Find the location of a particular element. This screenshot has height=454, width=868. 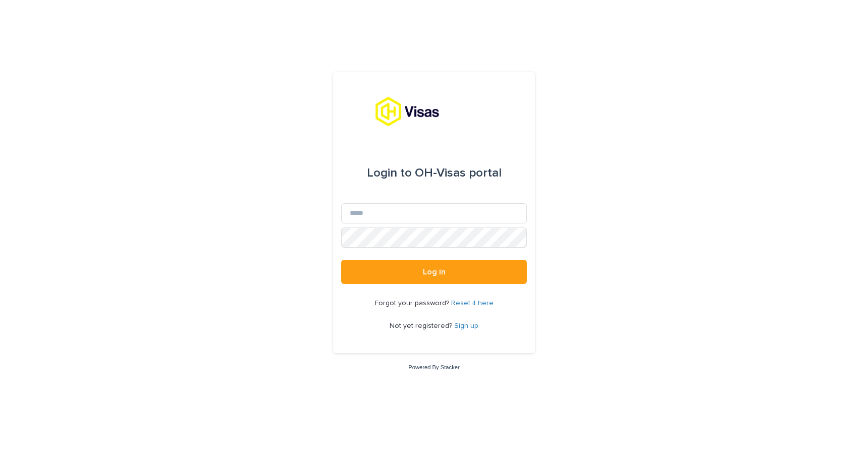

a: Reset it here is located at coordinates (472, 303).